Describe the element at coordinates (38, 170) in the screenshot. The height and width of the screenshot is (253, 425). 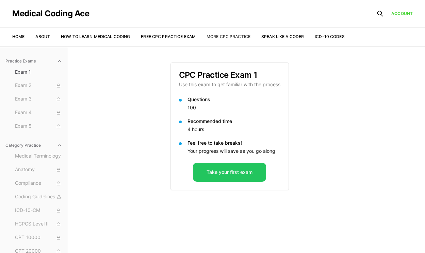
I see `button: Anatomy` at that location.